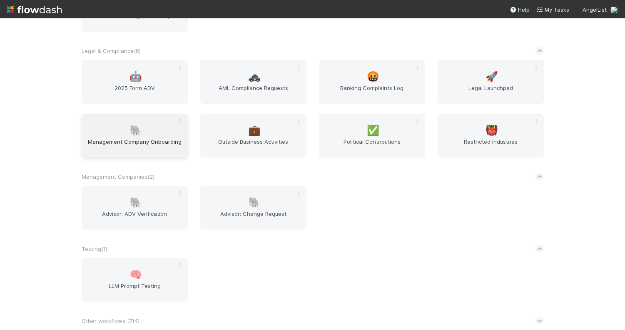 The width and height of the screenshot is (625, 330). I want to click on span: My Tasks, so click(553, 10).